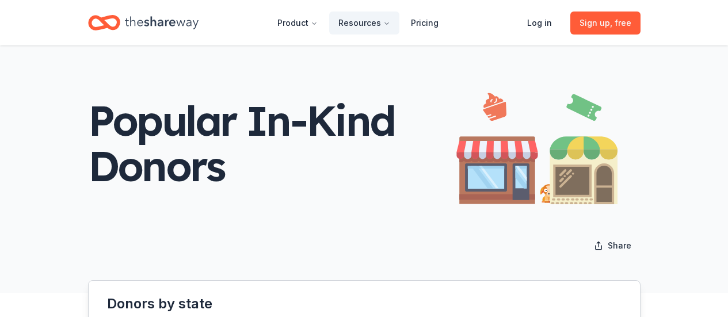 This screenshot has height=317, width=728. I want to click on a: Log in, so click(539, 23).